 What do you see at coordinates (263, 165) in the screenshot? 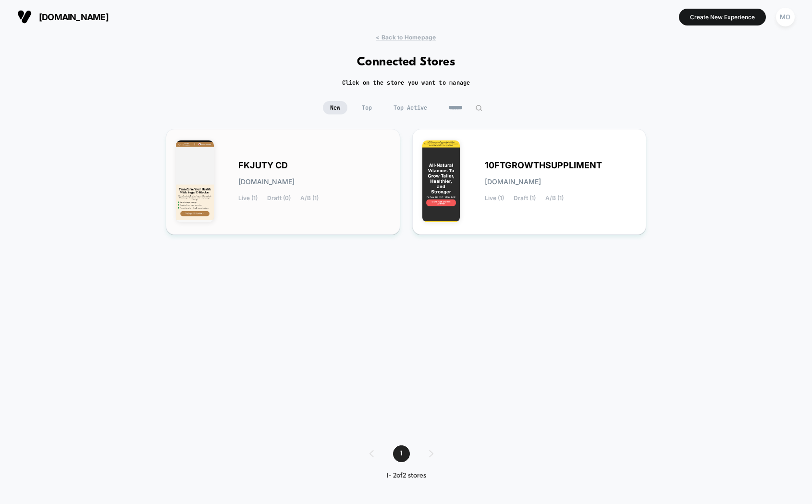
I see `span: FKJUTY CD` at bounding box center [263, 165].